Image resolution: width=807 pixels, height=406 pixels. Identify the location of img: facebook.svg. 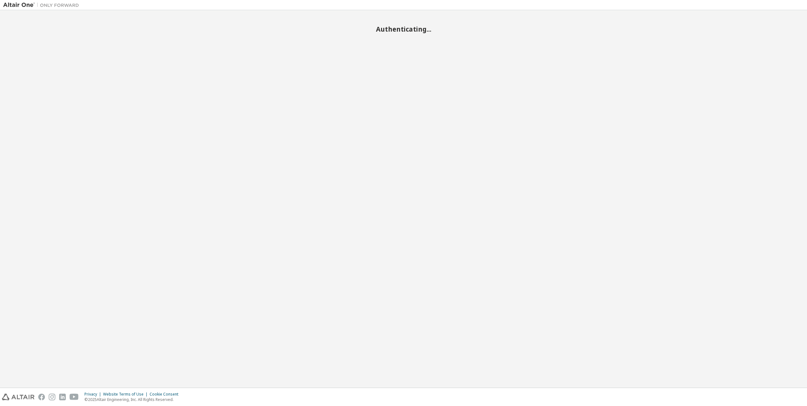
(41, 397).